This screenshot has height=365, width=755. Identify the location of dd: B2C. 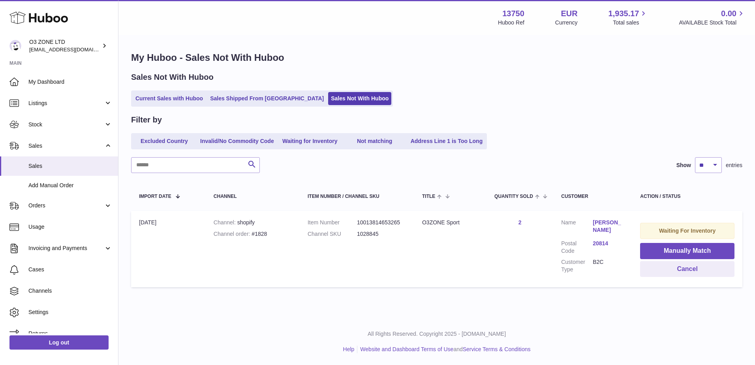
(609, 266).